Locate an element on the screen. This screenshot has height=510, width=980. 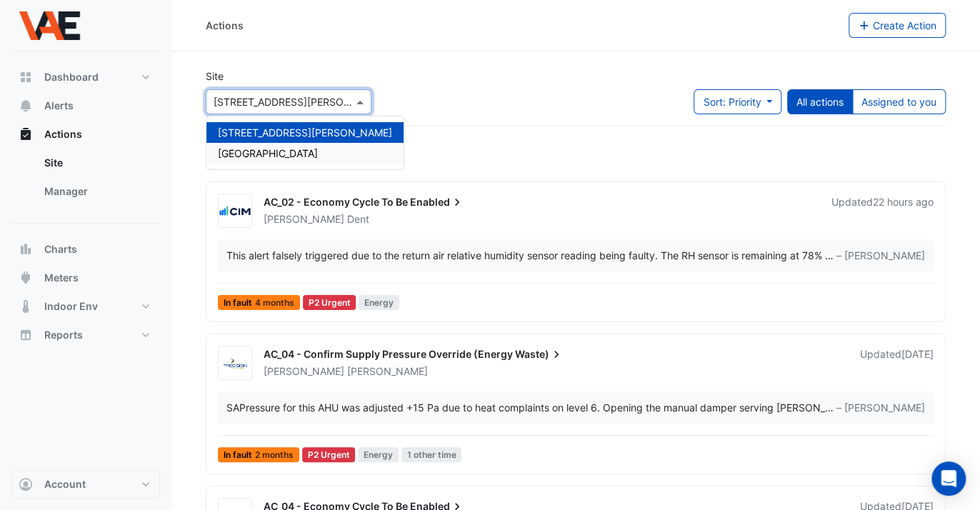
span: 4 months is located at coordinates (274, 303).